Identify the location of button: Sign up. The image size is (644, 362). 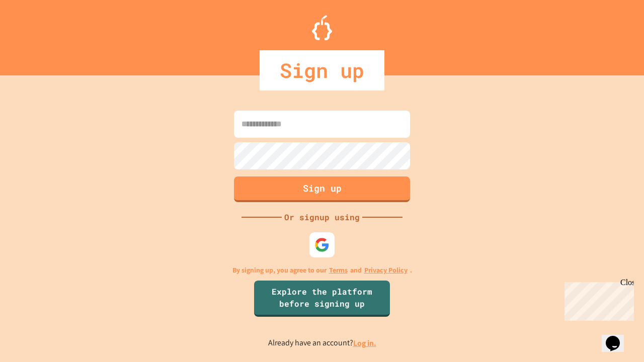
(322, 189).